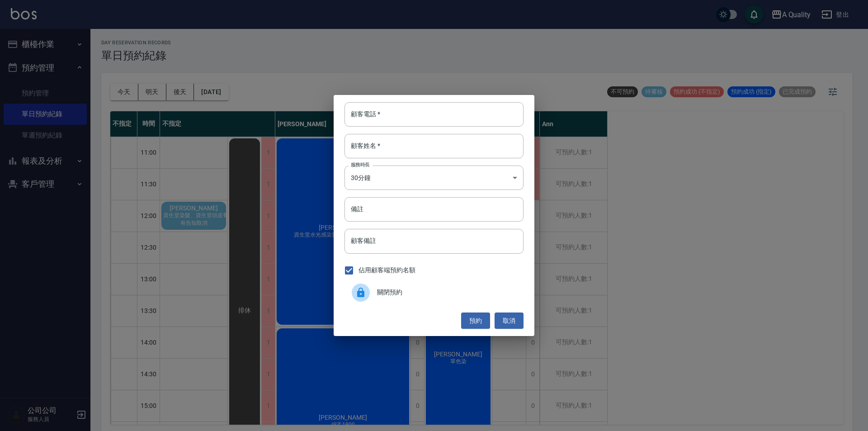 Image resolution: width=868 pixels, height=431 pixels. Describe the element at coordinates (475, 320) in the screenshot. I see `button: 預約` at that location.